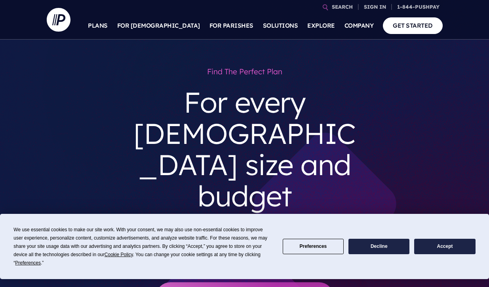  I want to click on a: EXPLORE, so click(321, 26).